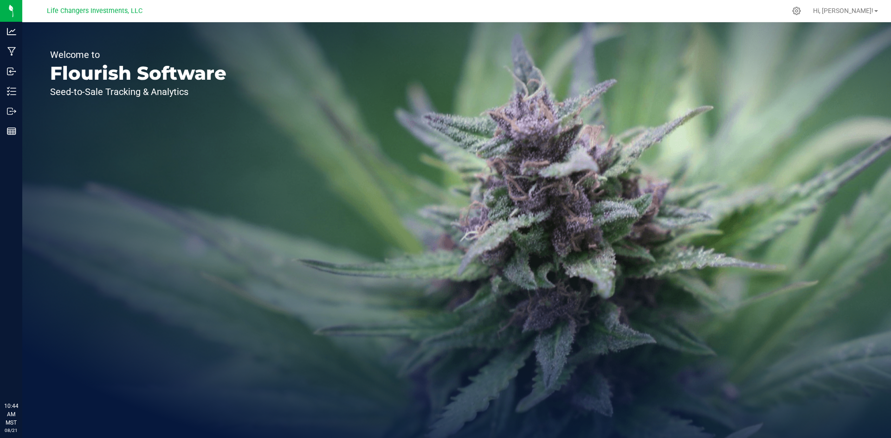 The image size is (891, 438). Describe the element at coordinates (138, 73) in the screenshot. I see `p: Flourish Software` at that location.